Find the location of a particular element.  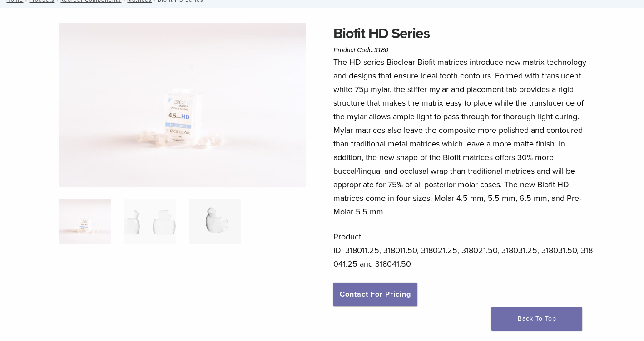

span: Product Code: is located at coordinates (360, 50).